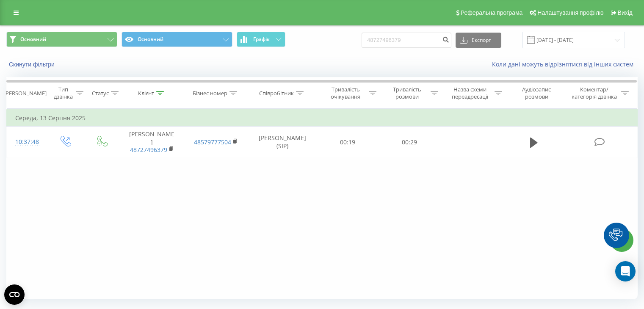 This screenshot has height=309, width=644. Describe the element at coordinates (348, 142) in the screenshot. I see `td: 00:19` at that location.